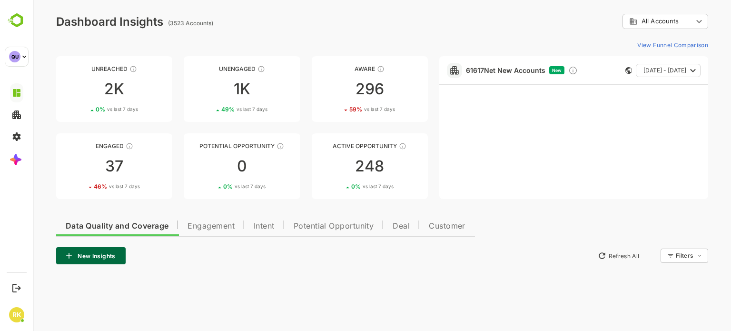 The height and width of the screenshot is (331, 731). What do you see at coordinates (15, 57) in the screenshot?
I see `div: QU` at bounding box center [15, 57].